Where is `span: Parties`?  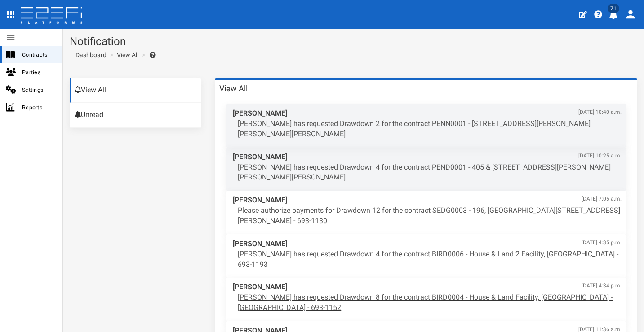 span: Parties is located at coordinates (39, 72).